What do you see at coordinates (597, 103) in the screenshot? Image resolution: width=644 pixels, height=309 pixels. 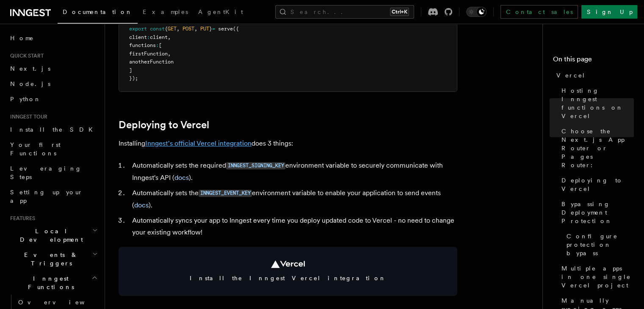 I see `span: Hosting Inngest functions on Vercel` at bounding box center [597, 103].